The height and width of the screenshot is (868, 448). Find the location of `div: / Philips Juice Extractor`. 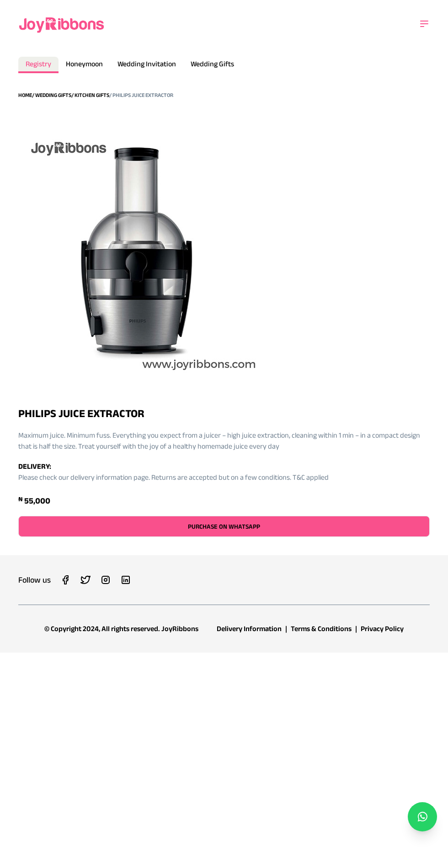

div: / Philips Juice Extractor is located at coordinates (141, 95).